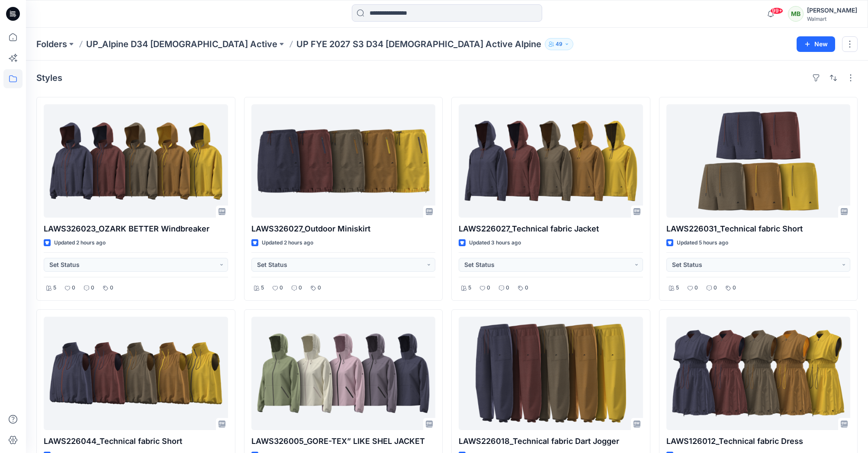 This screenshot has width=868, height=453. What do you see at coordinates (550, 441) in the screenshot?
I see `p: LAWS226018_Technical fabric Dart Jogger` at bounding box center [550, 441].